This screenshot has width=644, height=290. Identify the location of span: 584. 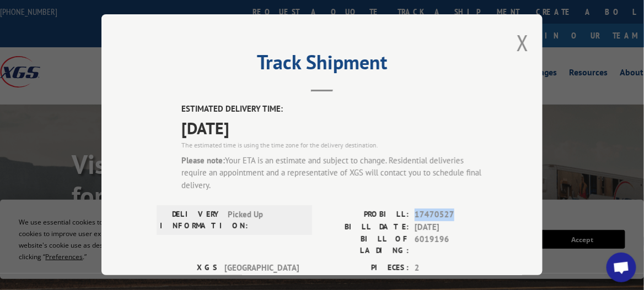
(451, 281).